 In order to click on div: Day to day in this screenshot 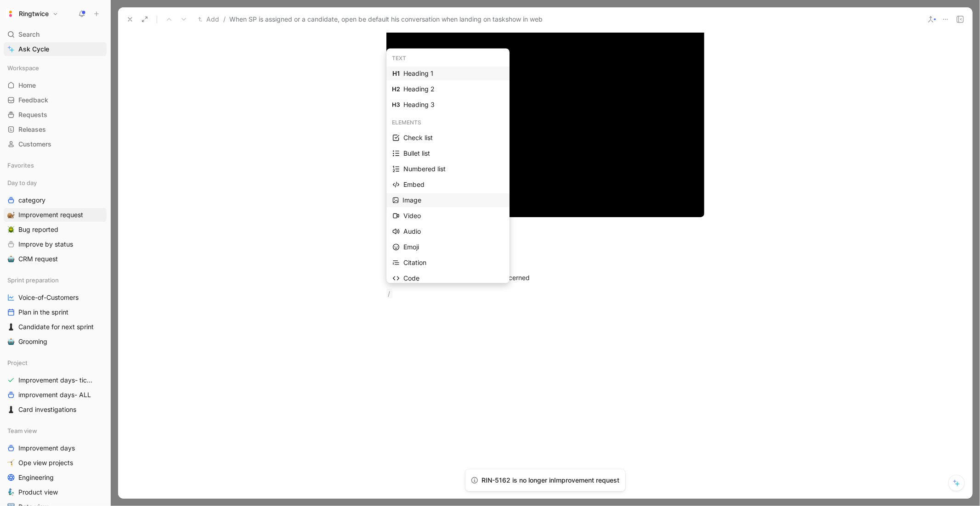, I will do `click(55, 183)`.